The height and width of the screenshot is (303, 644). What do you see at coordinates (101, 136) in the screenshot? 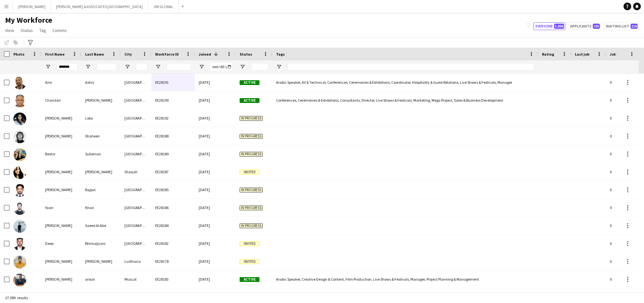
I see `div: Shaheen` at bounding box center [101, 136].